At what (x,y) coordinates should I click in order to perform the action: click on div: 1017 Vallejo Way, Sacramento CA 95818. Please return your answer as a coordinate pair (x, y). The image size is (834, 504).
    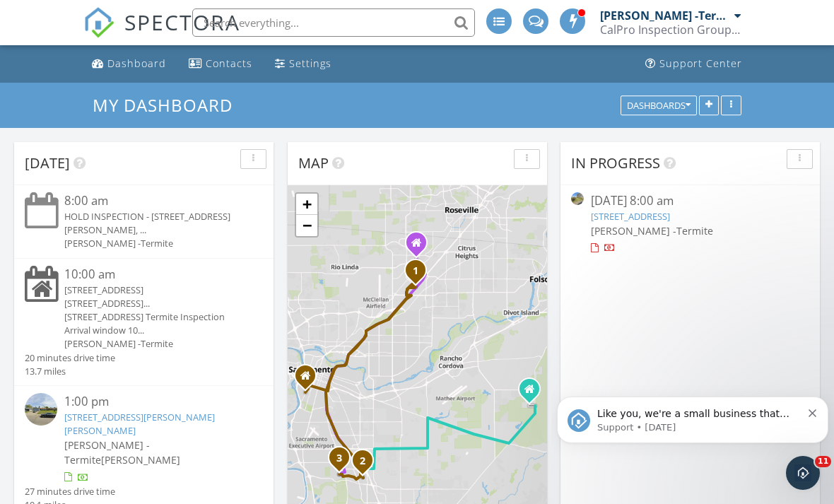
    Looking at the image, I should click on (310, 380).